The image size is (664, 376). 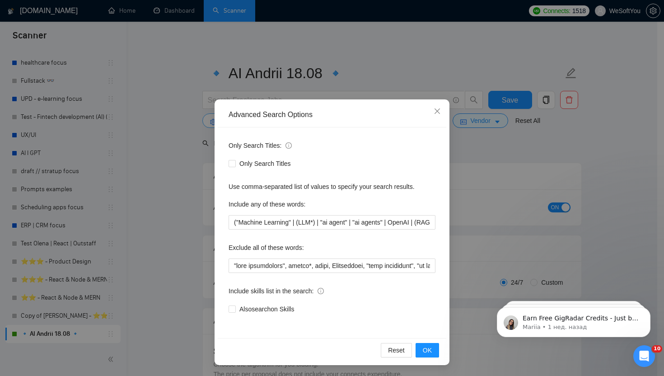 I want to click on span: 10, so click(x=657, y=349).